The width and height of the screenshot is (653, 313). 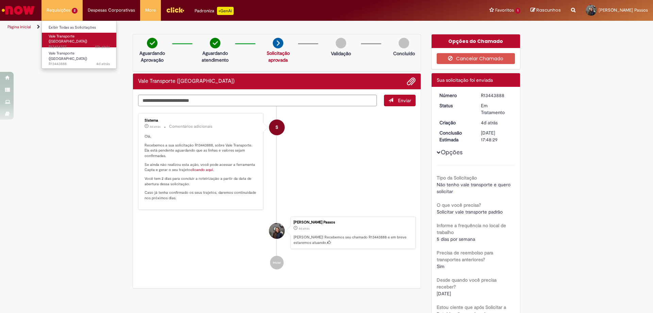 I want to click on a: Solicitação aprovada, so click(x=278, y=56).